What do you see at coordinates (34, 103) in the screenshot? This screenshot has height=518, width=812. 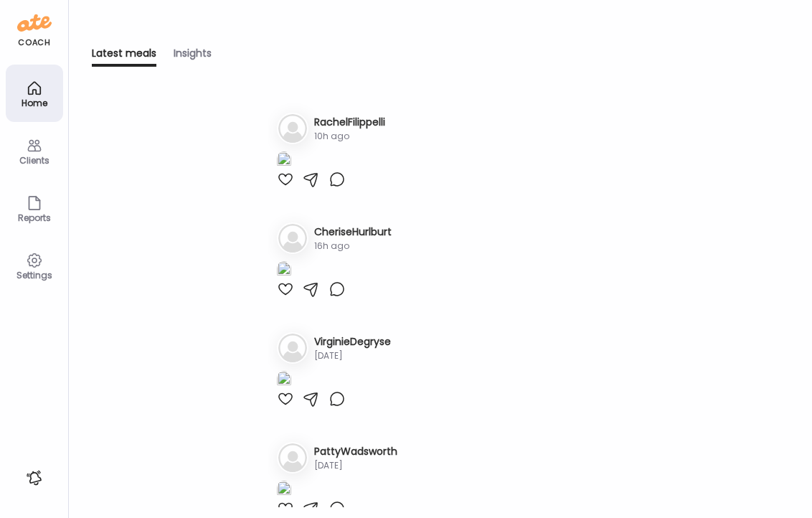 I see `div: Home` at bounding box center [34, 103].